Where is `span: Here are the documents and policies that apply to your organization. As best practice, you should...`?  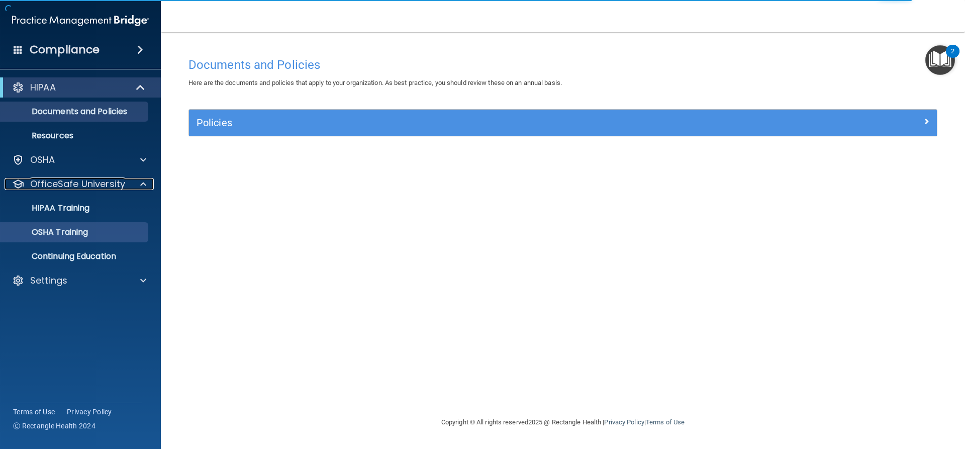
span: Here are the documents and policies that apply to your organization. As best practice, you should... is located at coordinates (375, 82).